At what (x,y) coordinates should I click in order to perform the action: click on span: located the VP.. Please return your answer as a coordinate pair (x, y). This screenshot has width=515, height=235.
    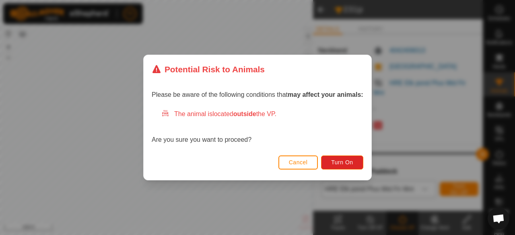
    Looking at the image, I should click on (244, 114).